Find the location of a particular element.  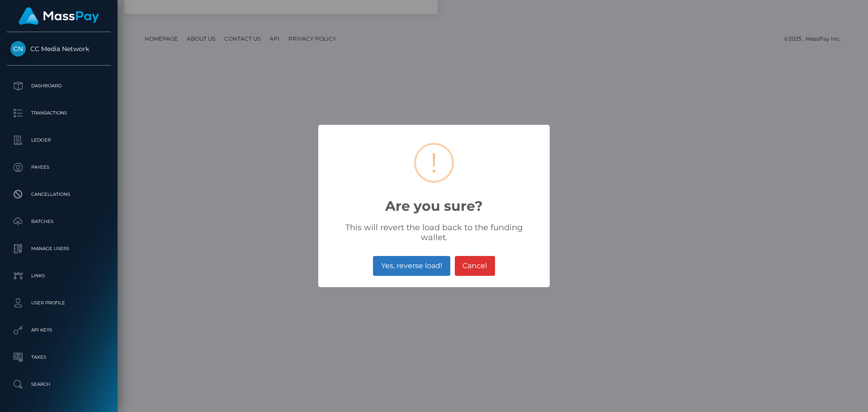

button: Cancel is located at coordinates (475, 266).